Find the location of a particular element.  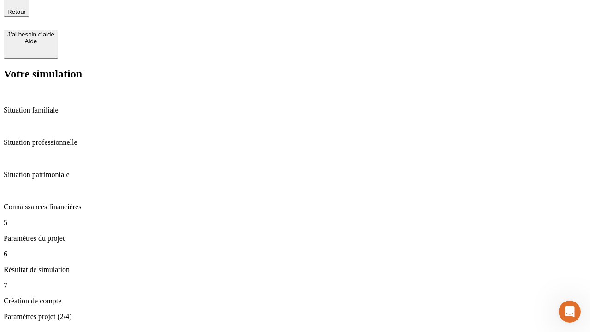

p: 5 is located at coordinates (295, 223).